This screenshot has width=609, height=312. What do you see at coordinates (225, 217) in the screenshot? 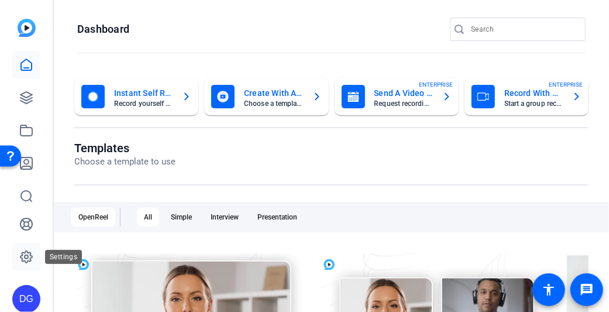
I see `div: Interview` at bounding box center [225, 217].